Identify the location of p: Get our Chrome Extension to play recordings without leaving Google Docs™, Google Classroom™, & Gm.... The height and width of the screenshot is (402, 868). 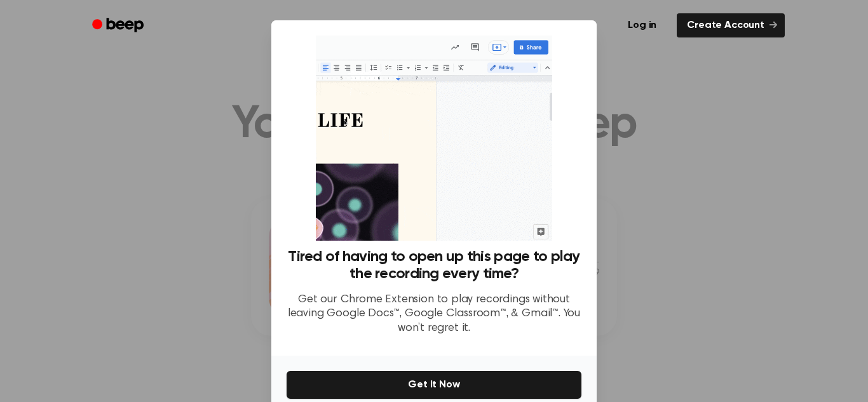
(434, 315).